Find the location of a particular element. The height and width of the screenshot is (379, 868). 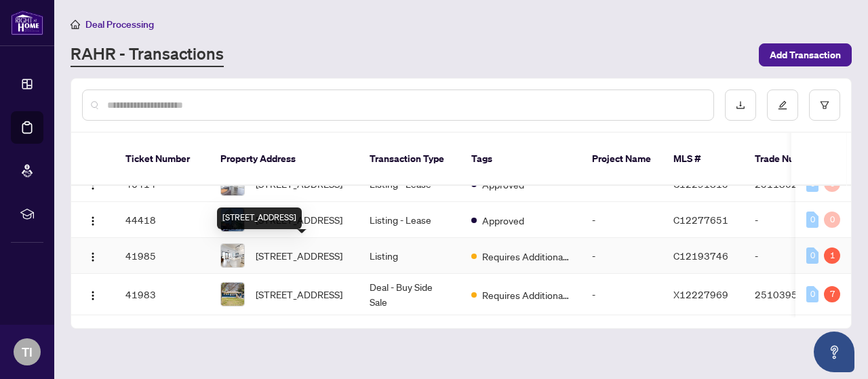

div: 1 is located at coordinates (832, 256).